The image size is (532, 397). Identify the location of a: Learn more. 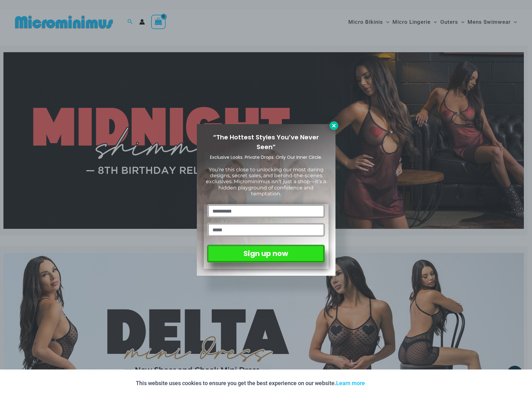
(350, 383).